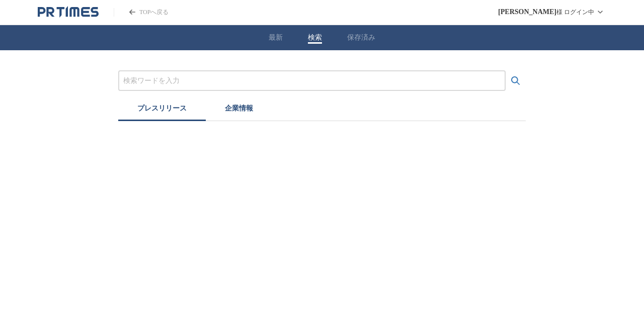 This screenshot has height=317, width=644. What do you see at coordinates (315, 38) in the screenshot?
I see `button: 検索` at bounding box center [315, 38].